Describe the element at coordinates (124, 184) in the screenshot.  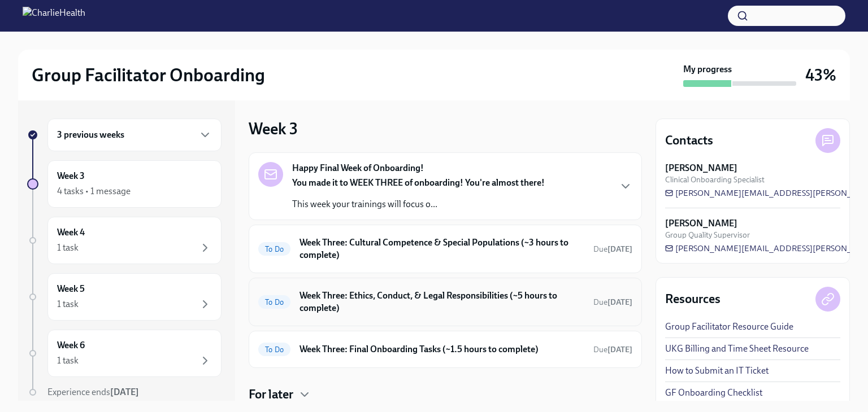
I see `a: Week 34 tasks • 1 message` at that location.